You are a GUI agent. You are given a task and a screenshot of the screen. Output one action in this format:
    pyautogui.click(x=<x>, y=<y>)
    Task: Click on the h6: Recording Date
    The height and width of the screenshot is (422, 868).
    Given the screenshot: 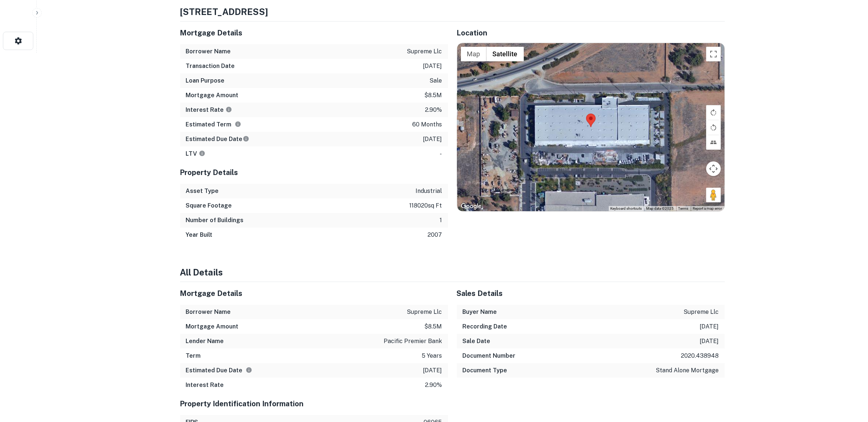 What is the action you would take?
    pyautogui.click(x=485, y=327)
    